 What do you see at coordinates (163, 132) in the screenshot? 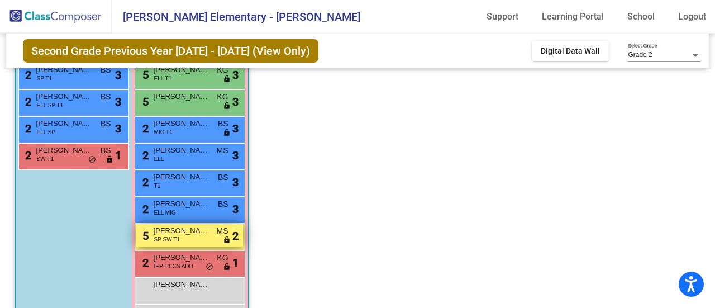
I see `span: MIG T1` at bounding box center [163, 132].